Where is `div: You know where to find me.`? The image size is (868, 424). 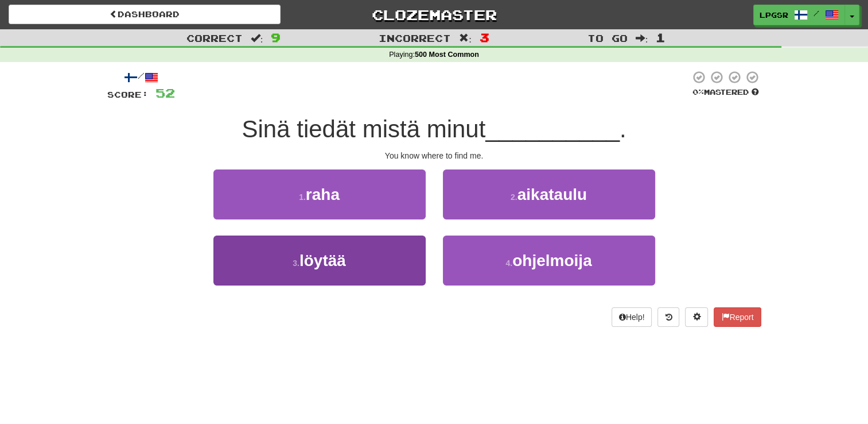
div: You know where to find me. is located at coordinates (434, 155).